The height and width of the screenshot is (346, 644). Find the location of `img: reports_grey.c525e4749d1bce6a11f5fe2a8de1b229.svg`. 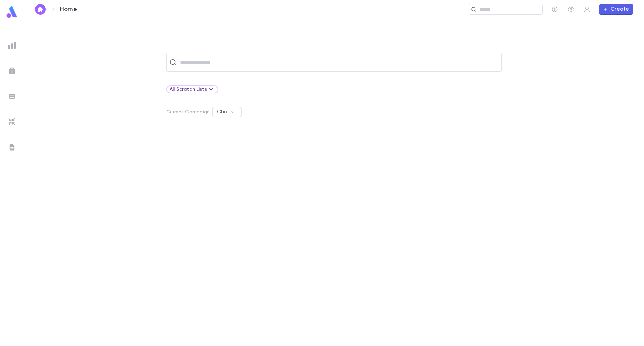

img: reports_grey.c525e4749d1bce6a11f5fe2a8de1b229.svg is located at coordinates (12, 45).